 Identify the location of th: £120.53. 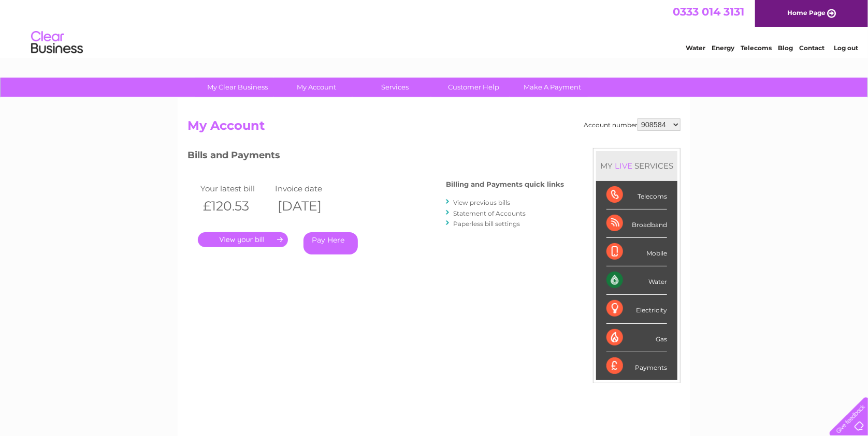
(235, 206).